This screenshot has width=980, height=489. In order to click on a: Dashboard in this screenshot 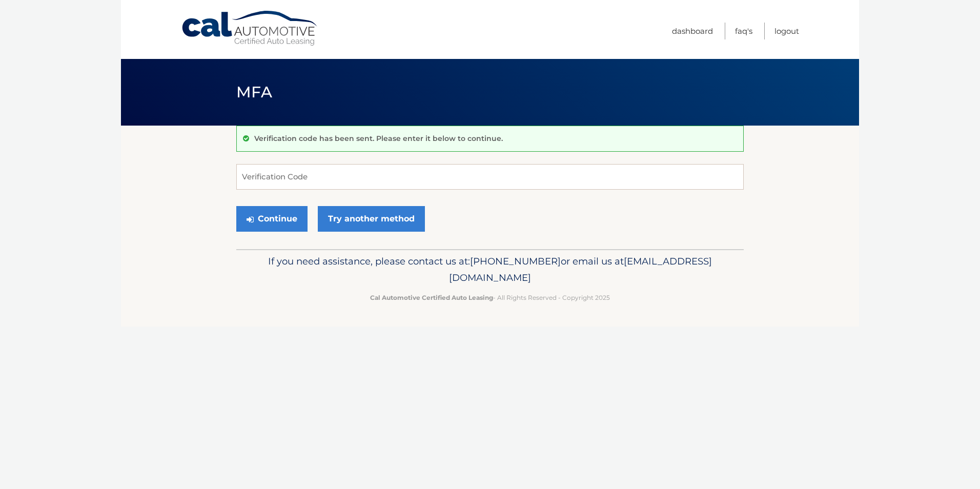, I will do `click(693, 31)`.